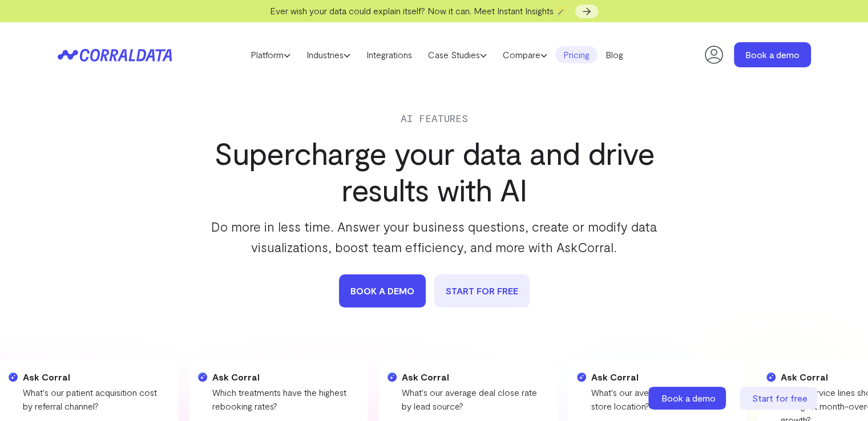  What do you see at coordinates (779, 399) in the screenshot?
I see `a: Start for free` at bounding box center [779, 399].